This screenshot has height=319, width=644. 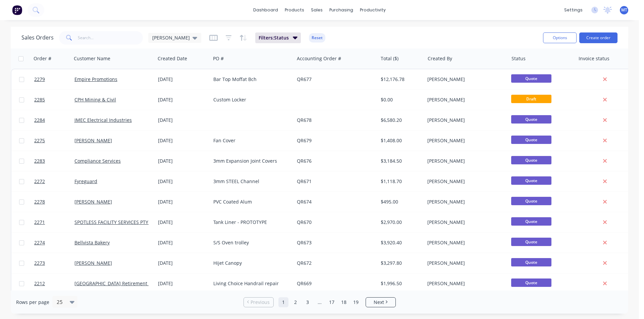 What do you see at coordinates (250, 283) in the screenshot?
I see `div: Living Choice Handrail repair` at bounding box center [250, 283].